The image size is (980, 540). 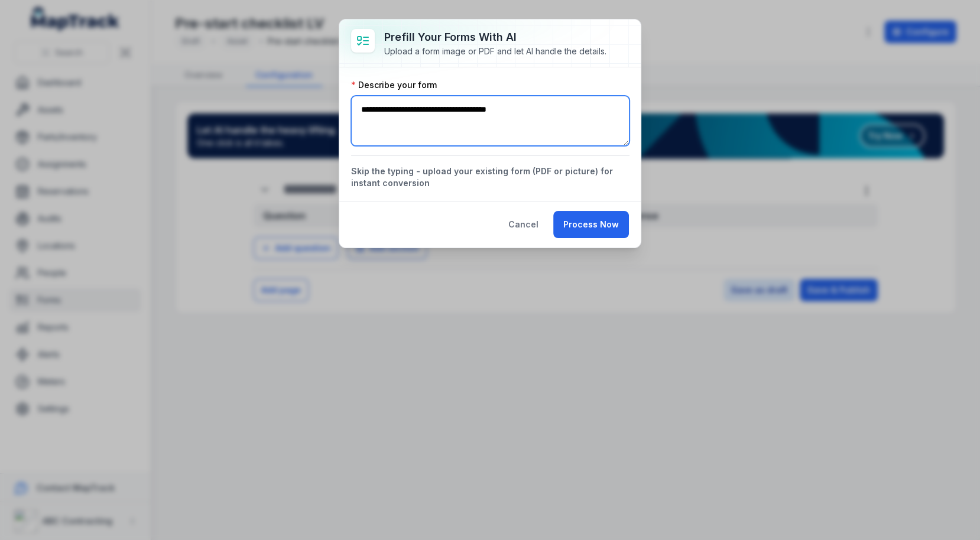 What do you see at coordinates (496, 37) in the screenshot?
I see `h3: Prefill Your Forms with AI` at bounding box center [496, 37].